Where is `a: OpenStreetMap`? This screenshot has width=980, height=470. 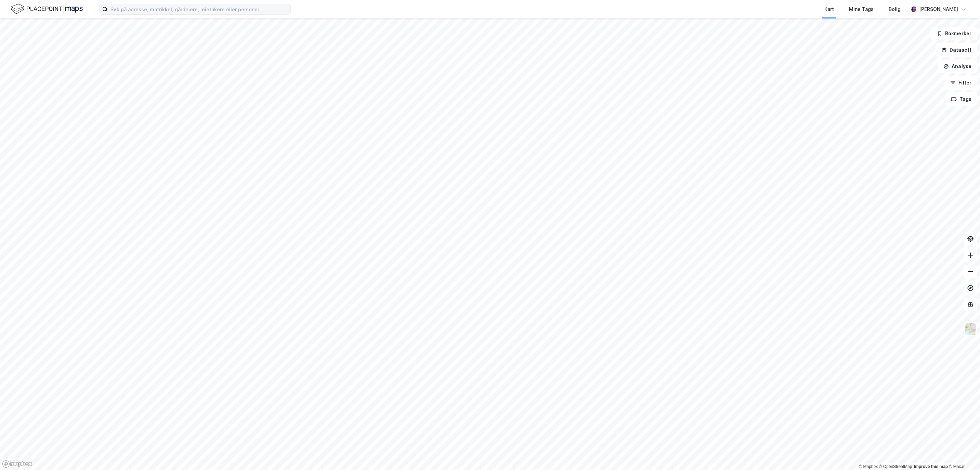 a: OpenStreetMap is located at coordinates (895, 467).